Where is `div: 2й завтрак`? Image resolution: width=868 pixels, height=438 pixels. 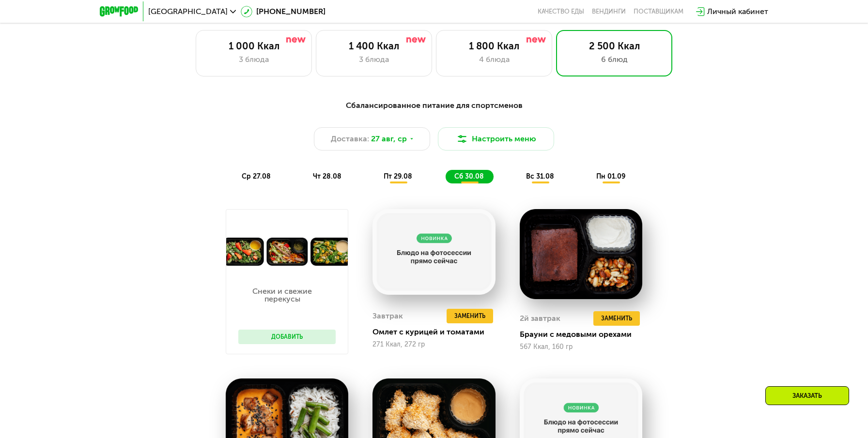
div: 2й завтрак is located at coordinates (540, 318).